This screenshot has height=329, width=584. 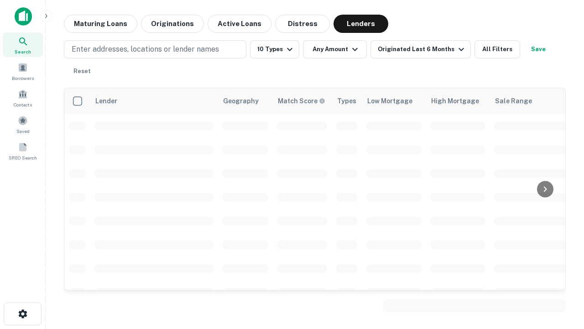 What do you see at coordinates (82, 71) in the screenshot?
I see `button: Reset` at bounding box center [82, 71].